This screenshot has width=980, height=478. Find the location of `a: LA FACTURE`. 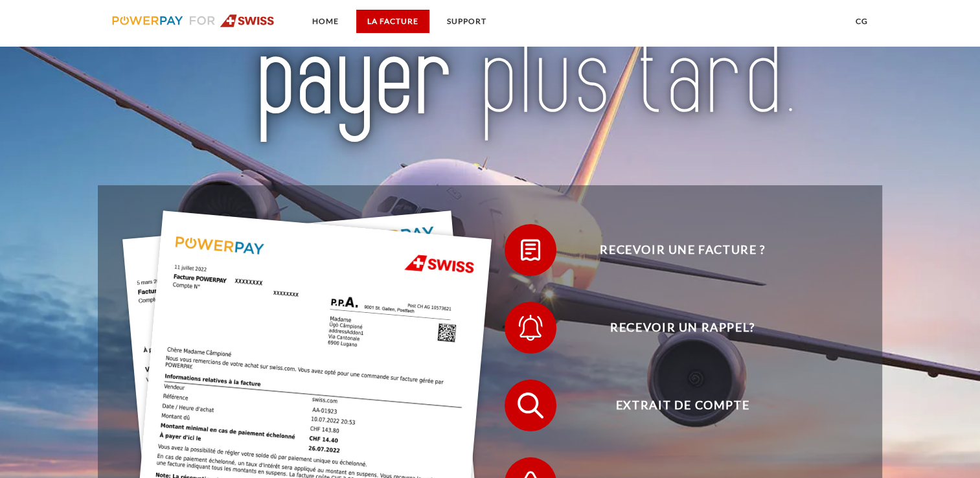

a: LA FACTURE is located at coordinates (393, 21).